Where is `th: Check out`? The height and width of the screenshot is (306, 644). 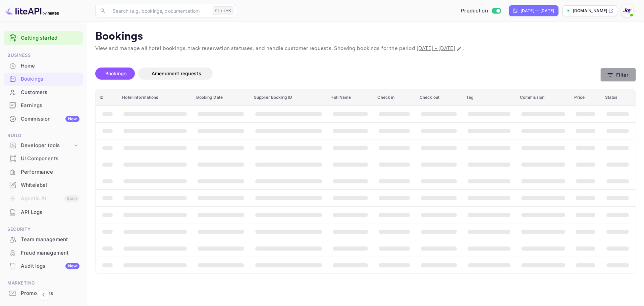
th: Check out is located at coordinates (439, 97).